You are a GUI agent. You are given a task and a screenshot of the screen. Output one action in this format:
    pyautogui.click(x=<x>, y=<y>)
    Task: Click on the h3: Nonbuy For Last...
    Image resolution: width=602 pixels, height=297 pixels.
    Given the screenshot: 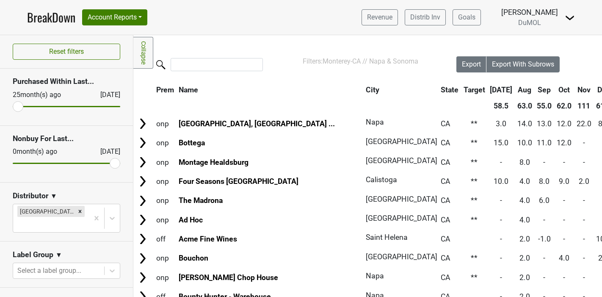 What is the action you would take?
    pyautogui.click(x=66, y=138)
    